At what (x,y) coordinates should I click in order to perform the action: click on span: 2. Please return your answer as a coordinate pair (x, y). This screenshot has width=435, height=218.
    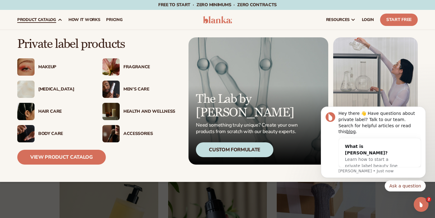
    Looking at the image, I should click on (429, 199).